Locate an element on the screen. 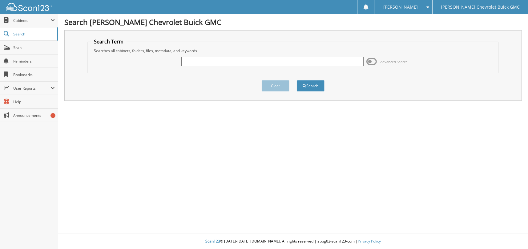  span: Advanced Search is located at coordinates (394, 62).